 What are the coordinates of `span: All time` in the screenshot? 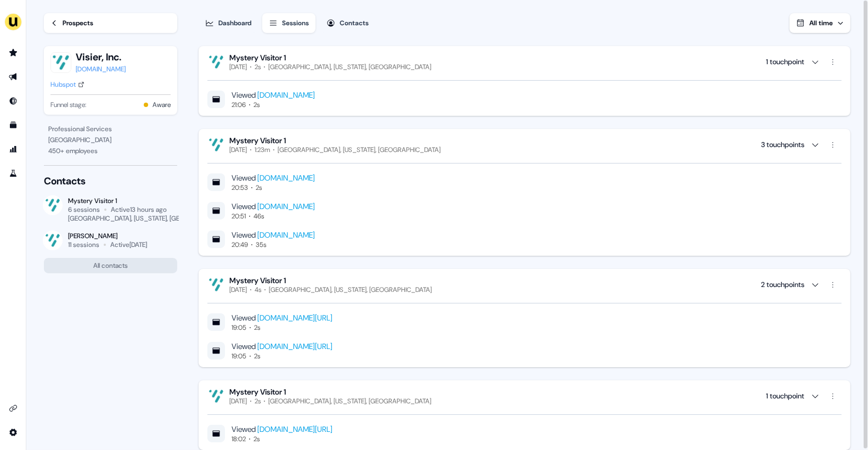 It's located at (821, 23).